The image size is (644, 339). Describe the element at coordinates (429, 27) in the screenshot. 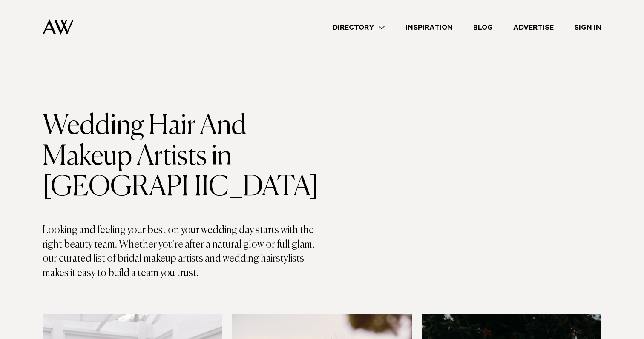

I see `a: Inspiration` at that location.